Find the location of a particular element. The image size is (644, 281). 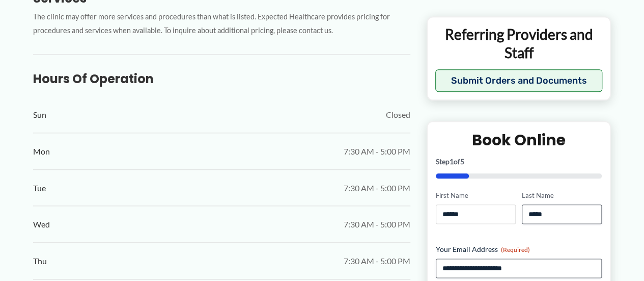

span: Sun is located at coordinates (40, 115).